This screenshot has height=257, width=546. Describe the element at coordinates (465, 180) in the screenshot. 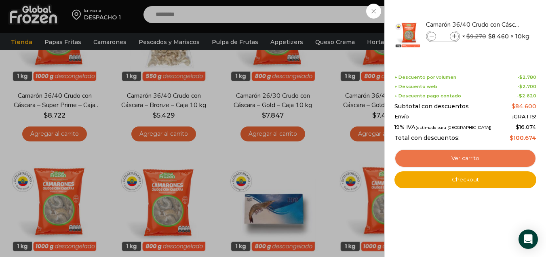

I see `a: Checkout` at that location.